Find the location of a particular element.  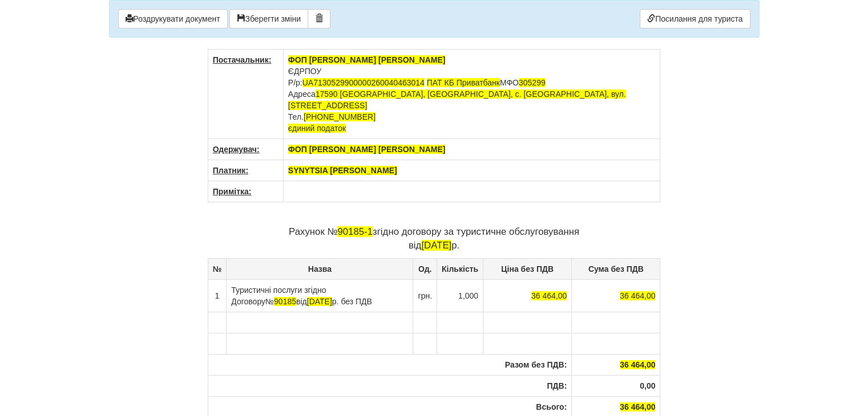

th: Од. is located at coordinates (425, 269).